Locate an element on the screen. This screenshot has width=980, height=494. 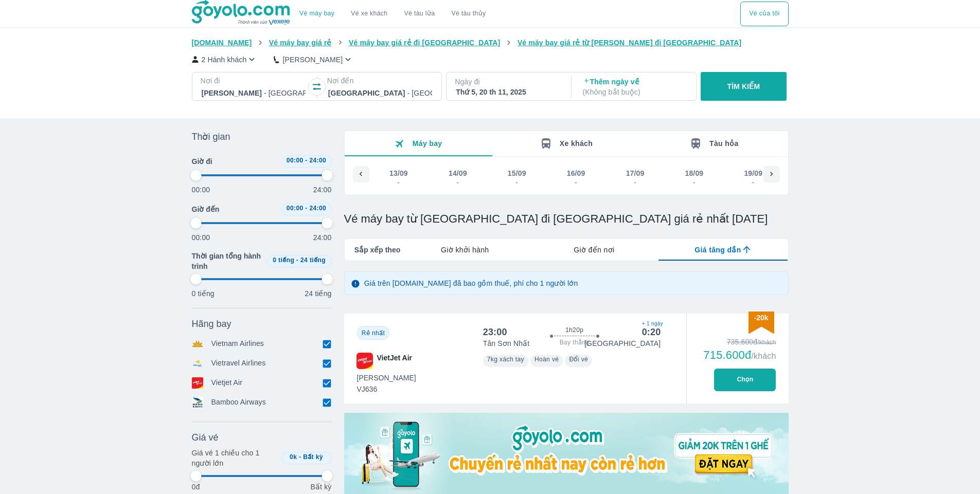
p: 0 tiếng is located at coordinates (203, 294).